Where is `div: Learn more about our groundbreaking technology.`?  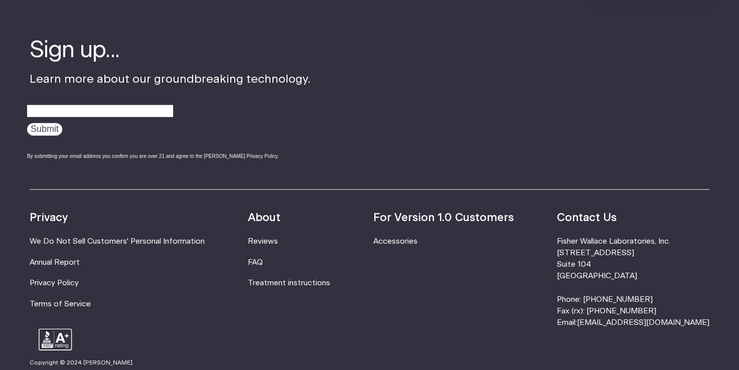
div: Learn more about our groundbreaking technology. is located at coordinates (170, 102).